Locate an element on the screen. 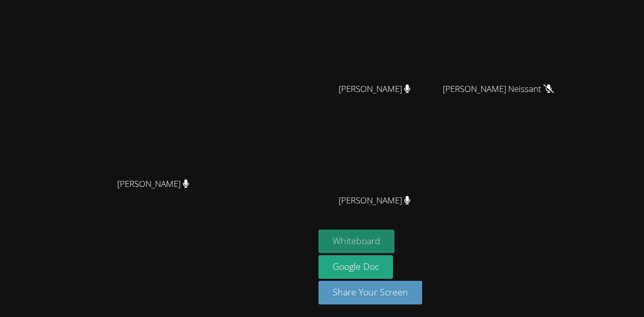  button: Share Your Screen is located at coordinates (370, 292).